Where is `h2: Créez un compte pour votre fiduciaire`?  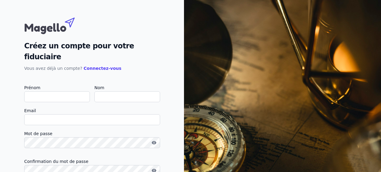 h2: Créez un compte pour votre fiduciaire is located at coordinates (92, 51).